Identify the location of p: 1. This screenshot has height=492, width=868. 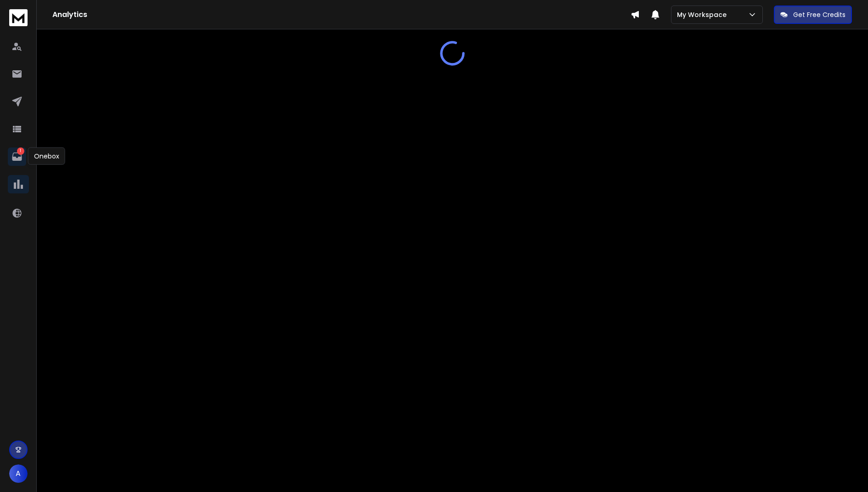
(21, 151).